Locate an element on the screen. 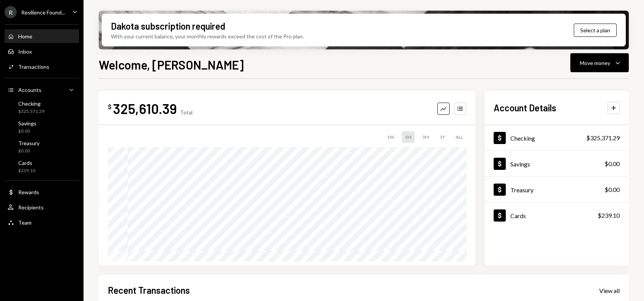 The image size is (644, 301). a: Transactions is located at coordinates (42, 67).